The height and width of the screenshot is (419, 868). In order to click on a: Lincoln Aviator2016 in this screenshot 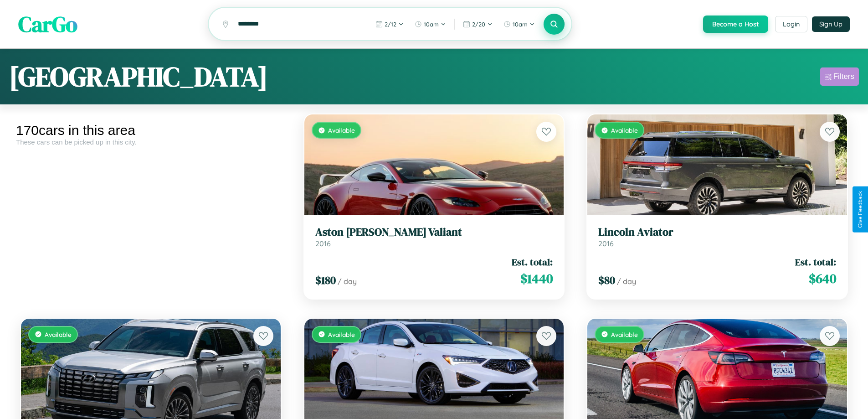, I will do `click(718, 237)`.